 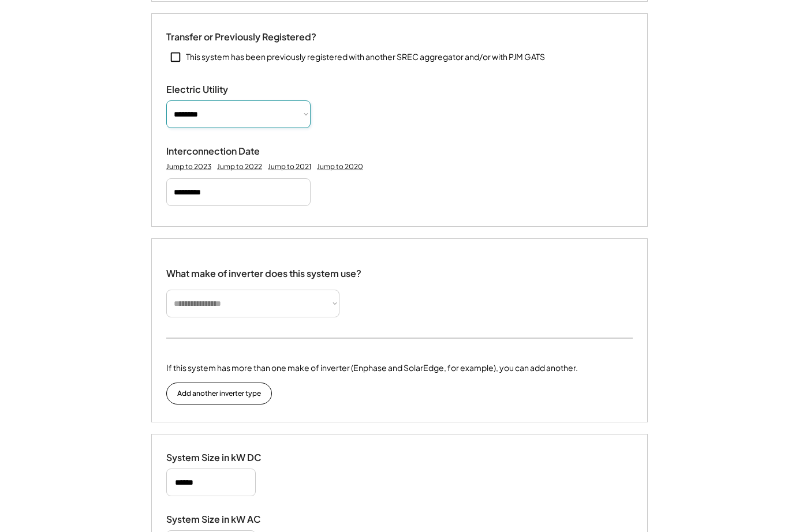 I want to click on div: Jump to 2021, so click(x=289, y=167).